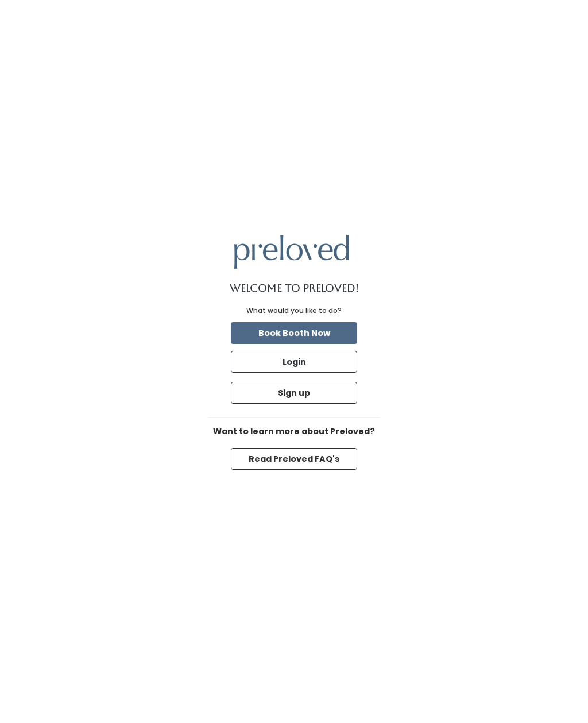 The image size is (588, 723). What do you see at coordinates (294, 393) in the screenshot?
I see `a: Sign up` at bounding box center [294, 393].